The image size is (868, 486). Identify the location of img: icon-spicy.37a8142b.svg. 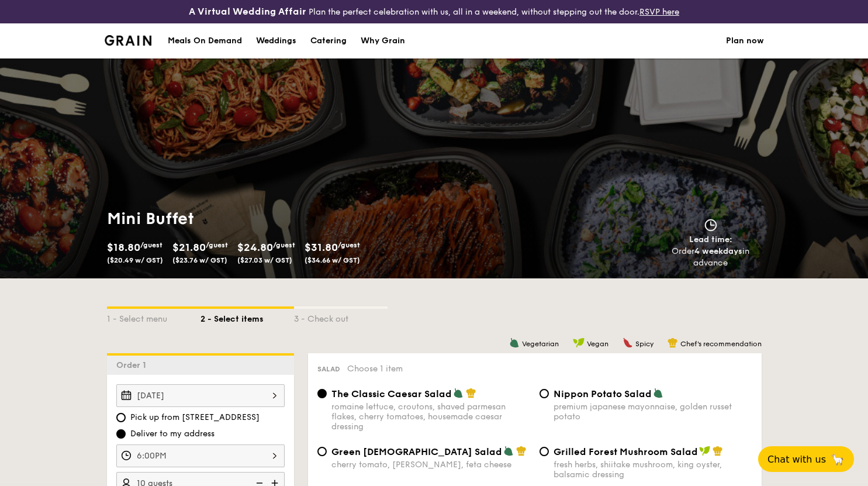
(627, 343).